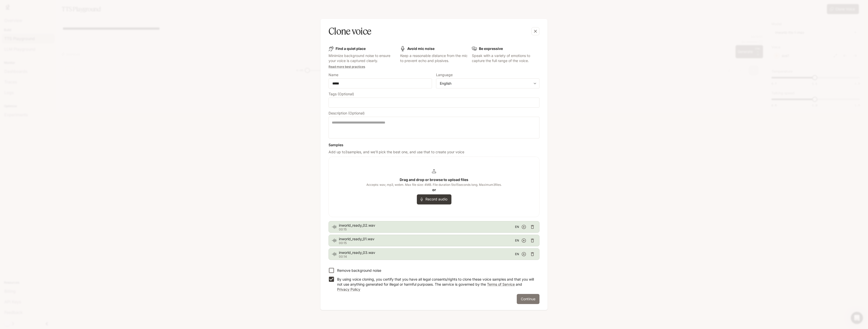 The height and width of the screenshot is (329, 868). Describe the element at coordinates (346, 113) in the screenshot. I see `p: Description (Optional)` at that location.